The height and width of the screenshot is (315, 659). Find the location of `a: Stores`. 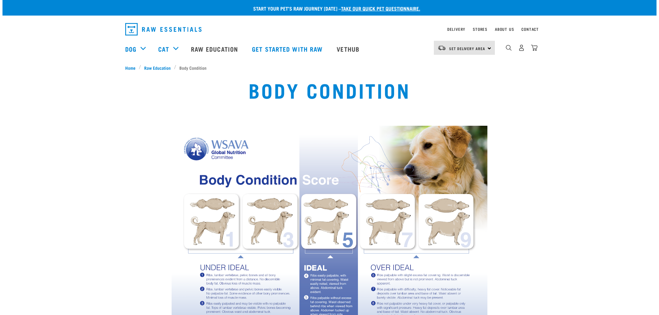

a: Stores is located at coordinates (480, 29).